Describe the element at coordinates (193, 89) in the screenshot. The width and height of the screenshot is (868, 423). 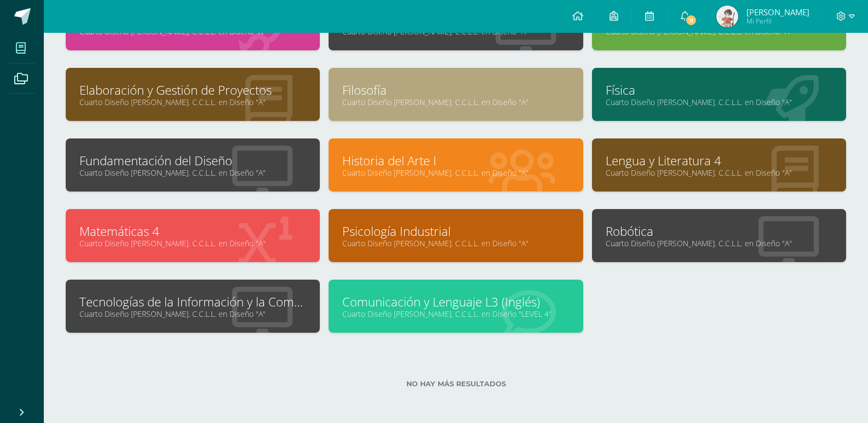
I see `a: Elaboración y Gestión de Proyectos` at that location.